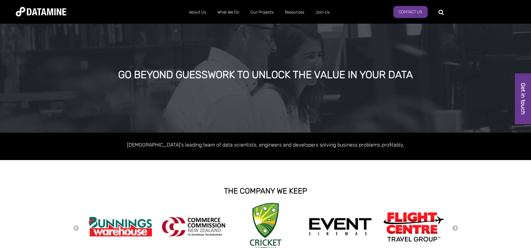 The image size is (531, 248). I want to click on a: Resources, so click(294, 12).